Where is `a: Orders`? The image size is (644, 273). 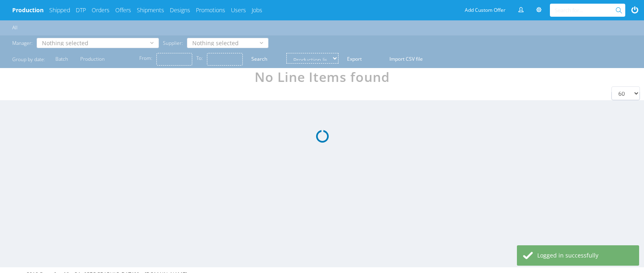 a: Orders is located at coordinates (101, 10).